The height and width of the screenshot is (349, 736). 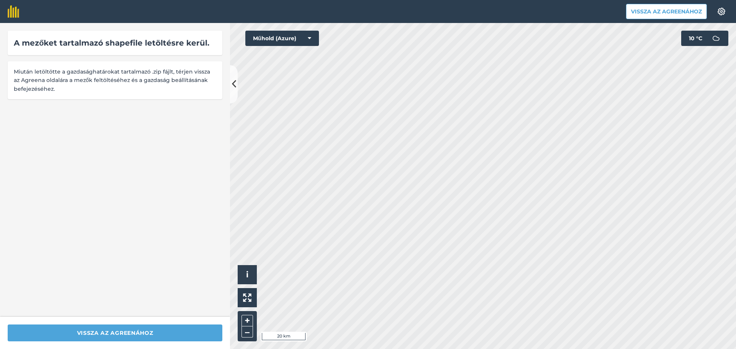 I want to click on img: Négy nyíl, egy balra fent, egy jobbra fent, egy jobbra lent és az utolsó balra lent mutat, so click(x=247, y=298).